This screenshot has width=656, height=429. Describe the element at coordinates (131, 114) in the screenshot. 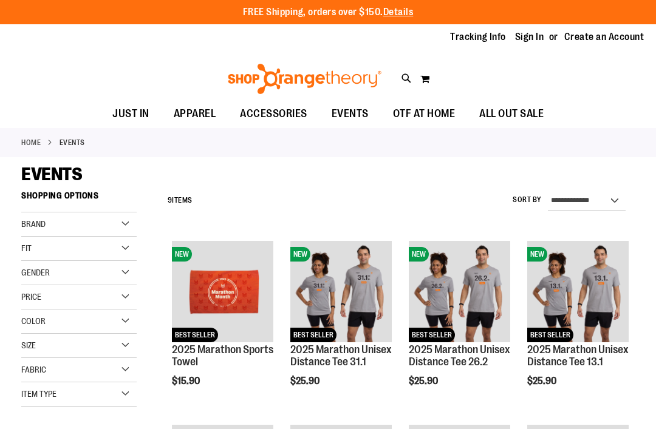

I see `span: JUST IN` at that location.